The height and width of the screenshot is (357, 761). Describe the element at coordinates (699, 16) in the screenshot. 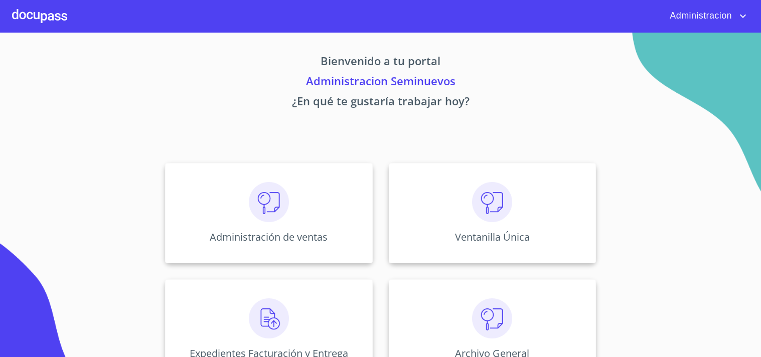

I see `span: Administracion` at that location.